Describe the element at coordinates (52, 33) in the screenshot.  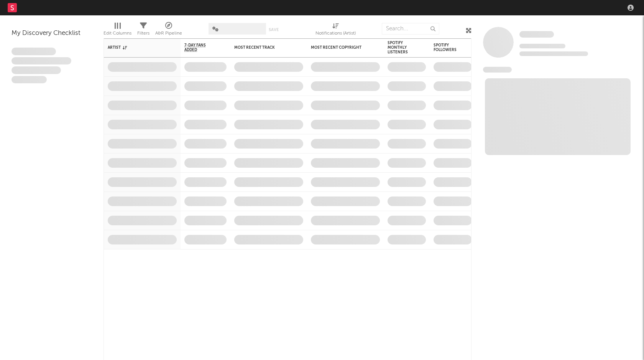
I see `div: My Discovery Checklist` at that location.